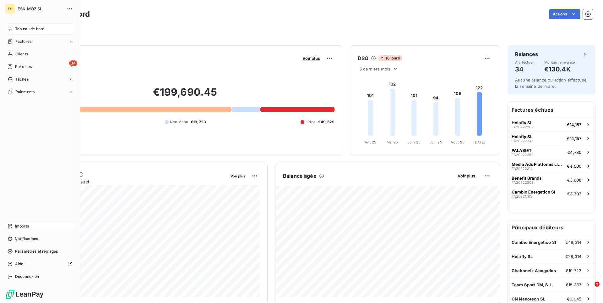 This screenshot has width=603, height=303. What do you see at coordinates (574, 284) in the screenshot?
I see `span: €15,367` at bounding box center [574, 284].